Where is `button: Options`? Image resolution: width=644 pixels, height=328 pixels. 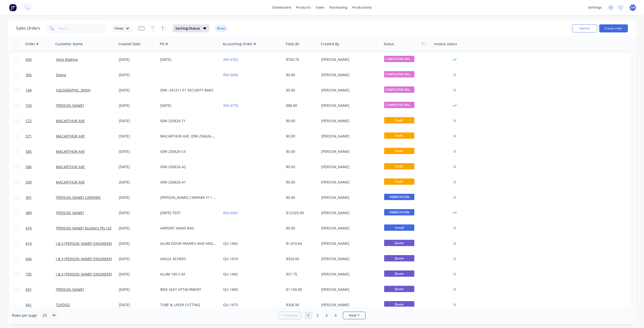
button: Options is located at coordinates (584, 28).